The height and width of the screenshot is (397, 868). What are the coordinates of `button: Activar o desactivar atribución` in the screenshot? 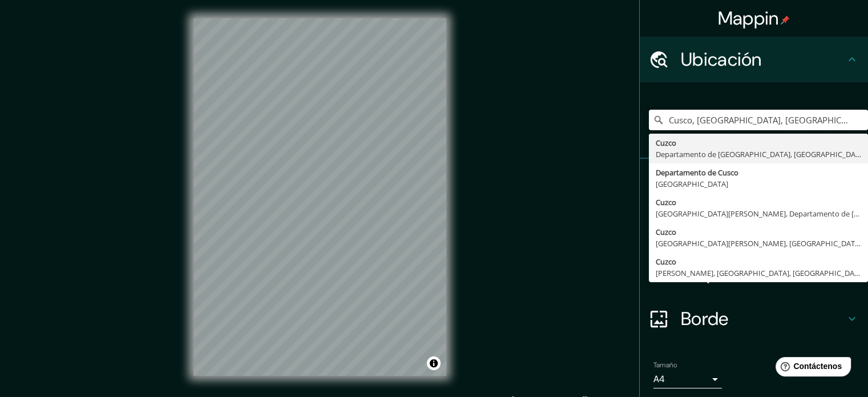 It's located at (434, 363).